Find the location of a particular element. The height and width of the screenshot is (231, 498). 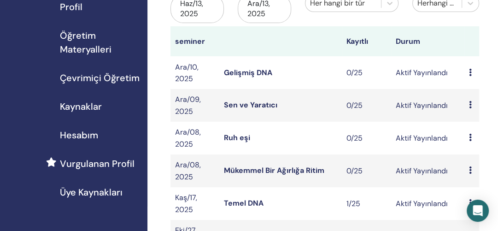

font: seminer is located at coordinates (190, 41).